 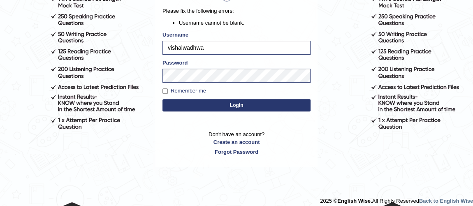 I want to click on a: Back to English Wise, so click(x=446, y=201).